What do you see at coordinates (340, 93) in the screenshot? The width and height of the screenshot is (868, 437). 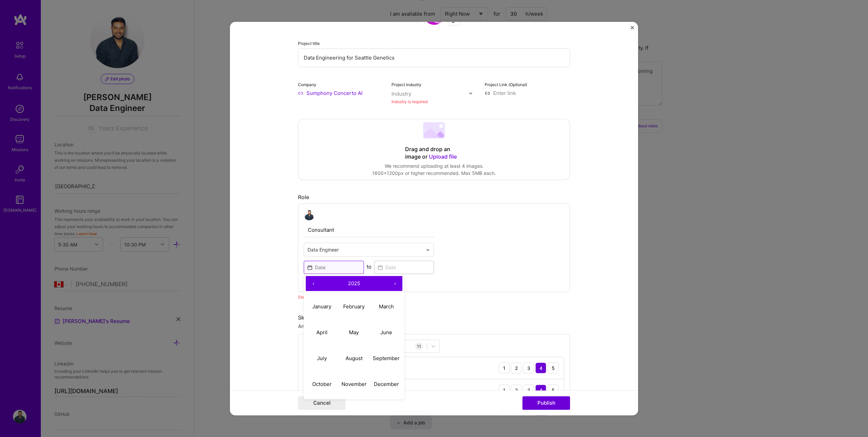 I see `input: Enter name or website` at bounding box center [340, 93].